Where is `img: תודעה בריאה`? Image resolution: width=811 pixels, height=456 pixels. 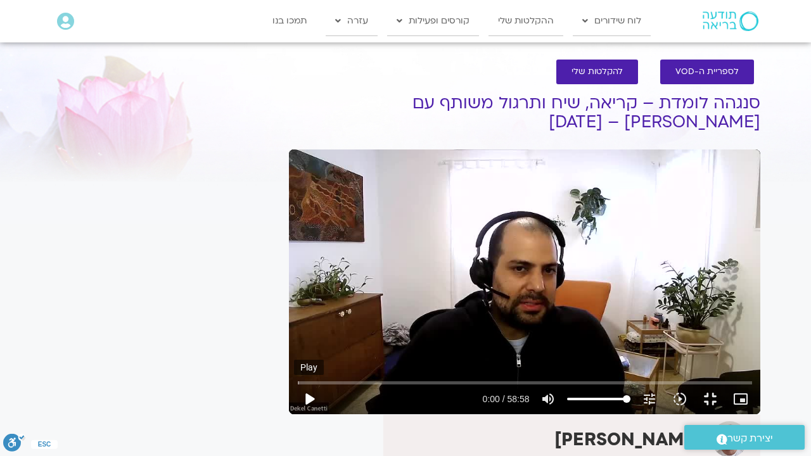 img: תודעה בריאה is located at coordinates (731, 21).